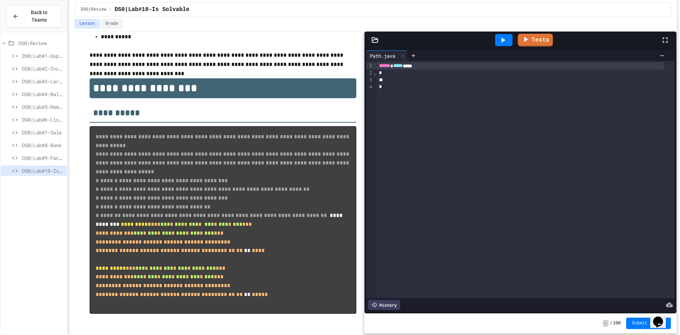  What do you see at coordinates (43, 158) in the screenshot?
I see `span: DS0|Lab#9-Factorial` at bounding box center [43, 158].